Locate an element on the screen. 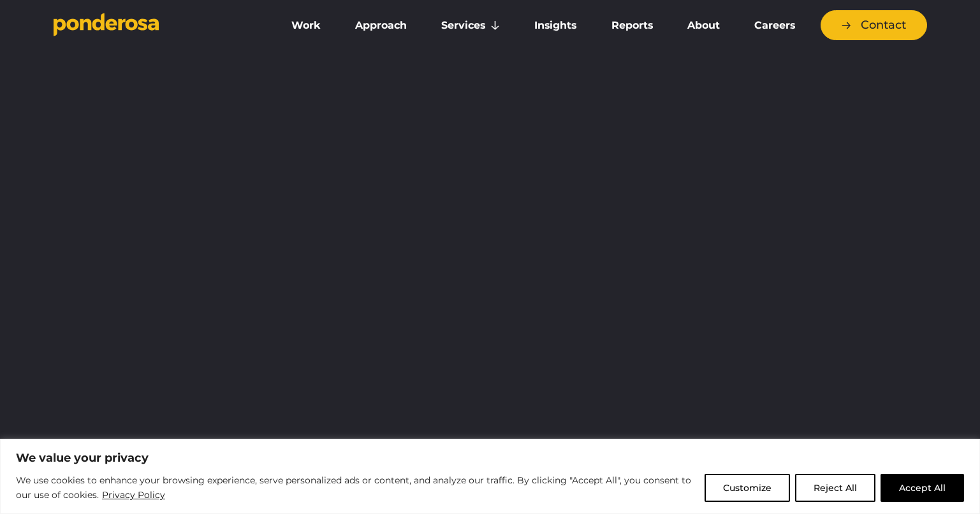  a: Privacy Policy is located at coordinates (133, 495).